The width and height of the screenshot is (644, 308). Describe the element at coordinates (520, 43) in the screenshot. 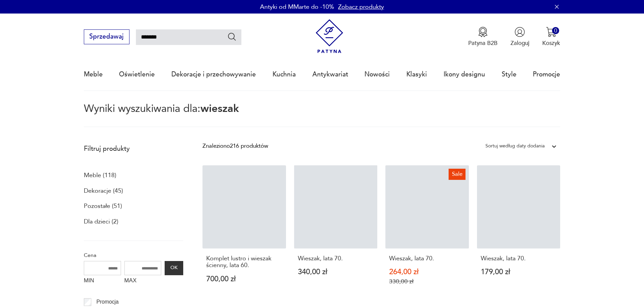

I see `p: Zaloguj` at that location.